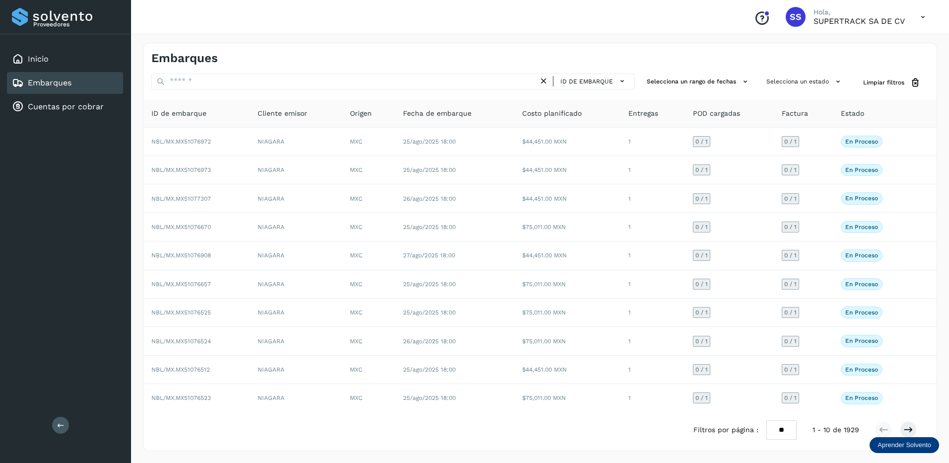 Image resolution: width=949 pixels, height=463 pixels. What do you see at coordinates (726, 429) in the screenshot?
I see `span: Filtros por página :` at bounding box center [726, 429].